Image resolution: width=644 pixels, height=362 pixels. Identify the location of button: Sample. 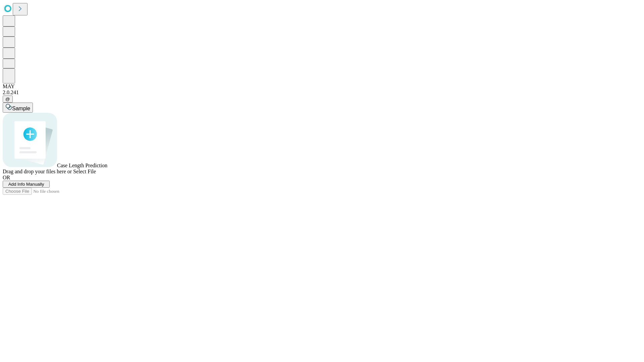
(18, 108).